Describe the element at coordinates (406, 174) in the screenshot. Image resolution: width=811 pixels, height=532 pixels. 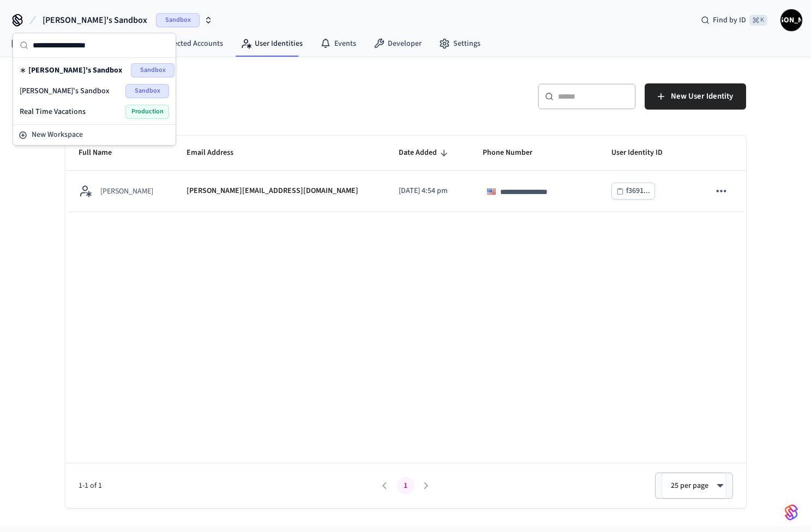
I see `table: sticky table` at that location.